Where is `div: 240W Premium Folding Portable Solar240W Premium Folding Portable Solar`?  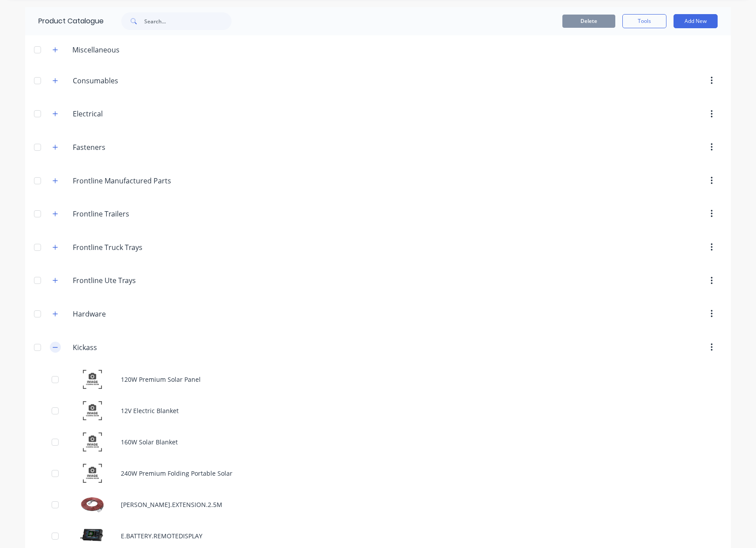
div: 240W Premium Folding Portable Solar240W Premium Folding Portable Solar is located at coordinates (378, 473).